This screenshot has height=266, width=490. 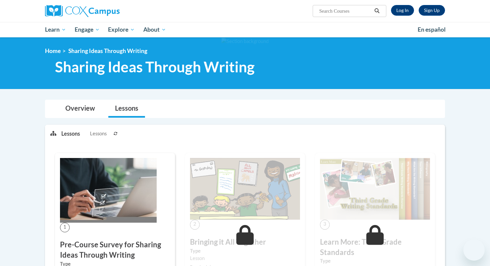 I want to click on a: En español, so click(x=432, y=30).